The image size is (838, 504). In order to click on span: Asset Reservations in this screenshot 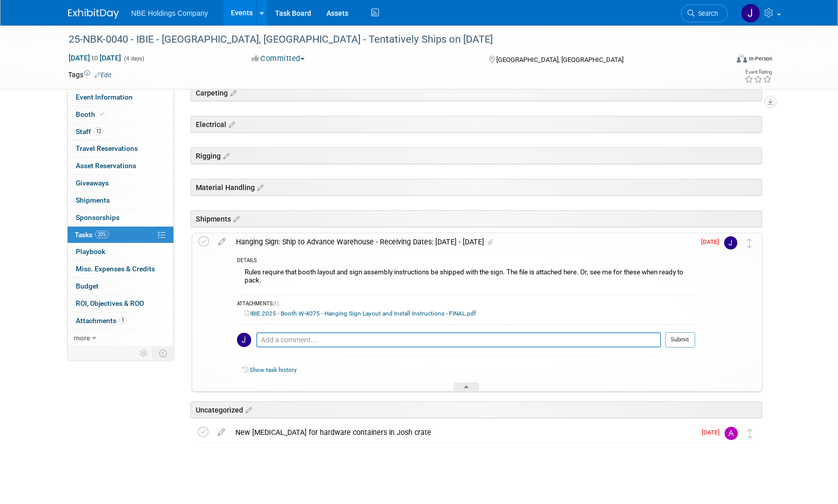, I will do `click(106, 166)`.